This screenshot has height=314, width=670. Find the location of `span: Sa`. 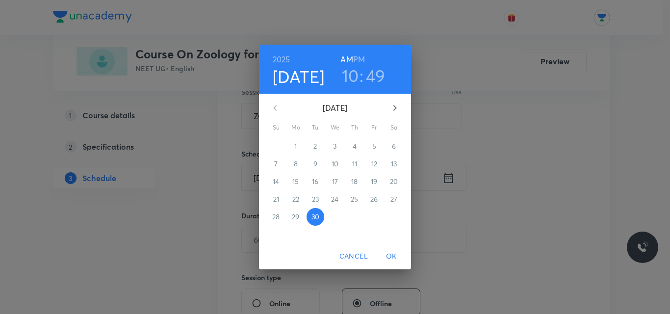

span: Sa is located at coordinates (394, 128).